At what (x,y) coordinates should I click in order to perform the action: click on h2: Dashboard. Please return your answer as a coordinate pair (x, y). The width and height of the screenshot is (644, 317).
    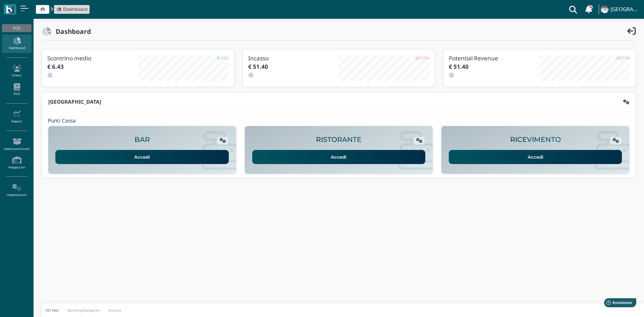
    Looking at the image, I should click on (71, 31).